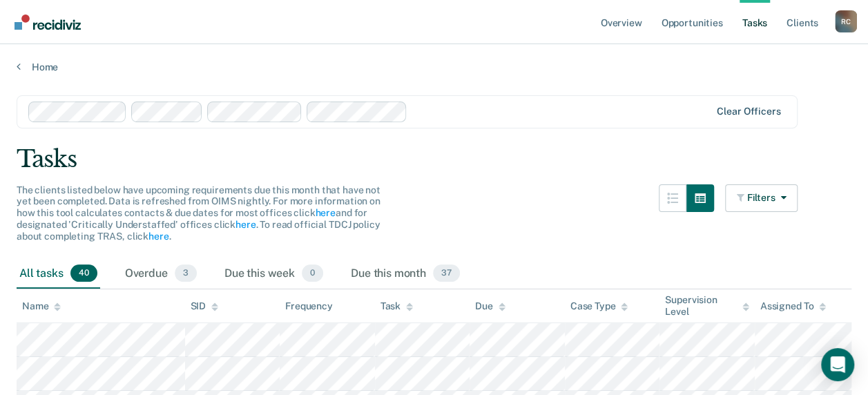 The image size is (868, 395). Describe the element at coordinates (845, 21) in the screenshot. I see `div: R C` at that location.